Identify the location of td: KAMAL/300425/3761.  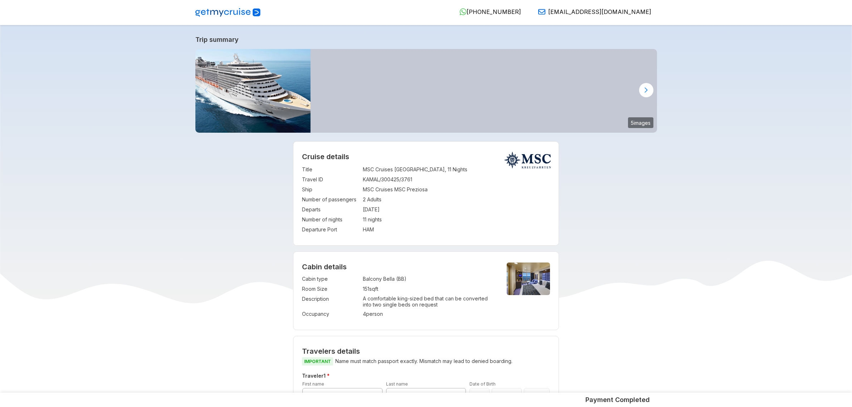
(456, 180).